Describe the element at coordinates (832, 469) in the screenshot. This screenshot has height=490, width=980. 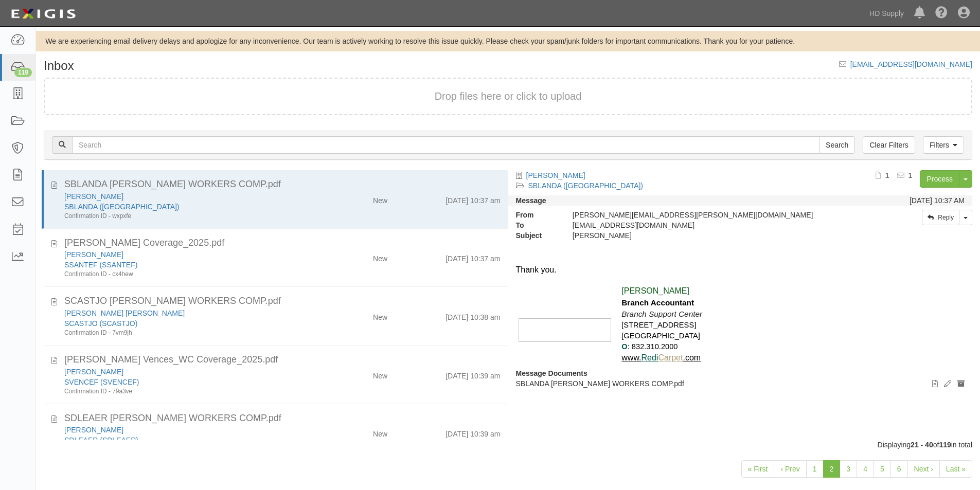
I see `a: 2` at that location.